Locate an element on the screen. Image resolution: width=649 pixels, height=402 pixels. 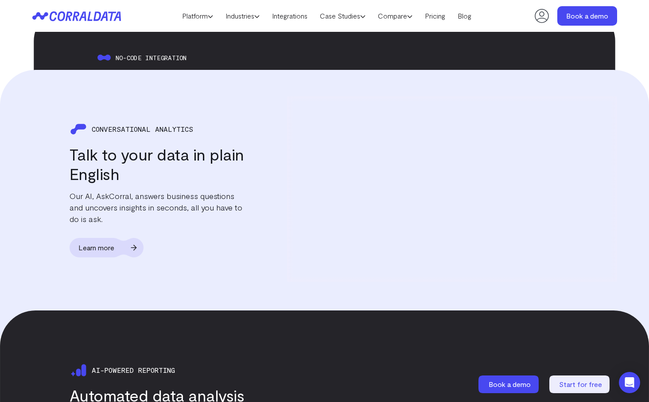
a: Platform is located at coordinates (197, 16).